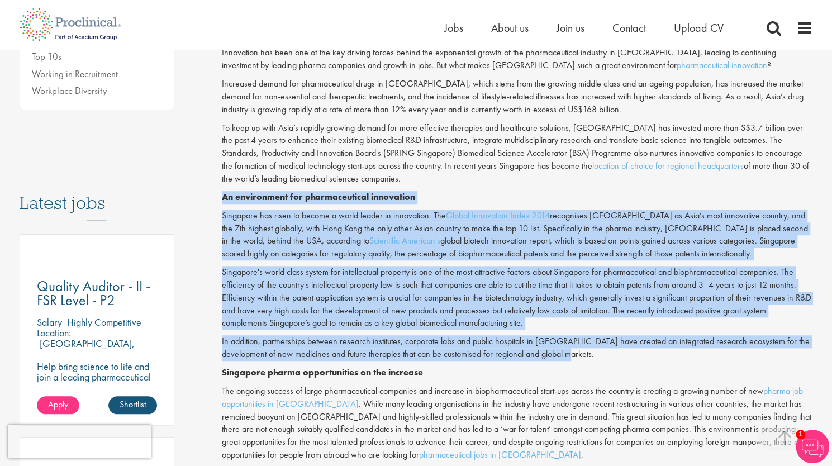  What do you see at coordinates (49, 322) in the screenshot?
I see `span: Salary` at bounding box center [49, 322].